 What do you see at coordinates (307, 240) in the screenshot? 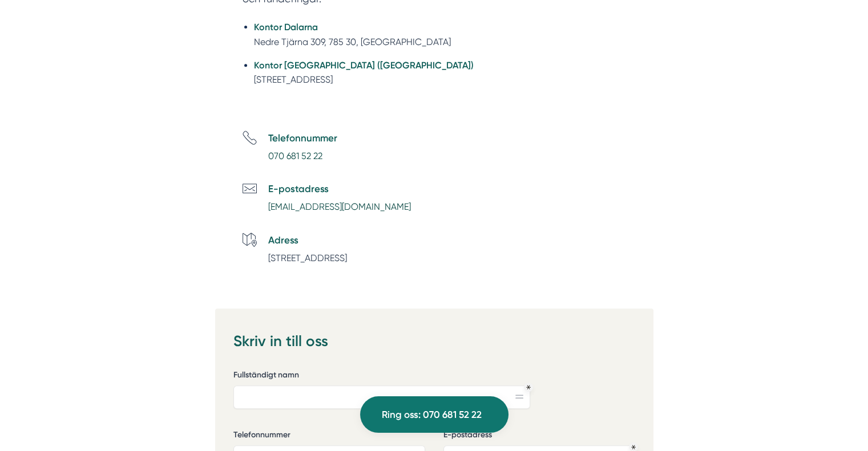
I see `h5: Adress` at bounding box center [307, 240].